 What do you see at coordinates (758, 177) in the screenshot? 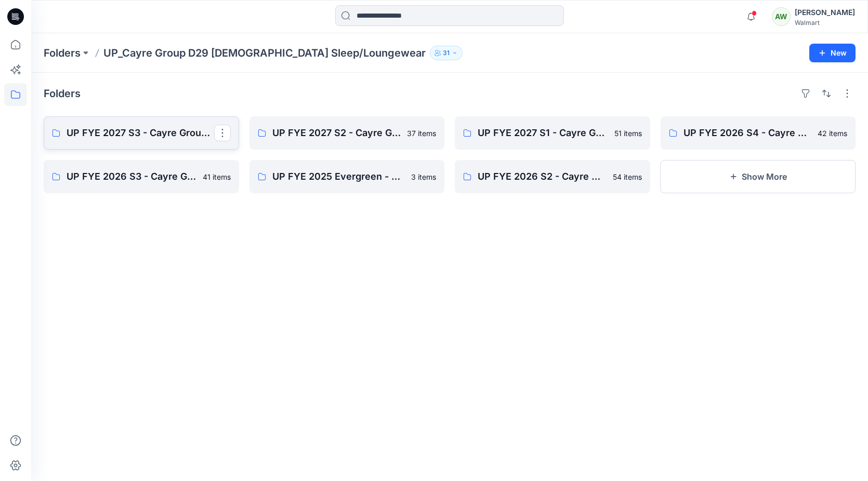
I see `button: Show More` at bounding box center [758, 177].